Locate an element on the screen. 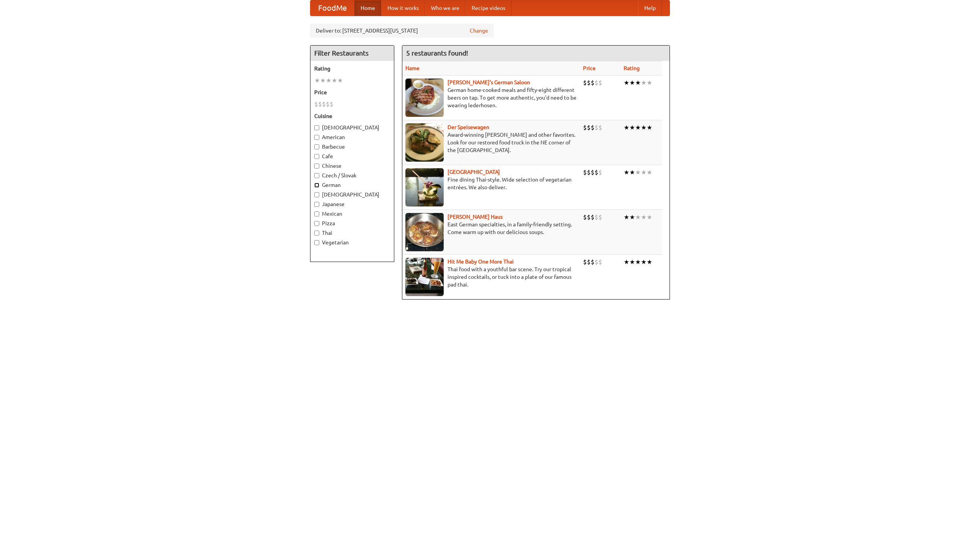 Image resolution: width=980 pixels, height=542 pixels. a: Hit Me Baby One More Thai is located at coordinates (481, 261).